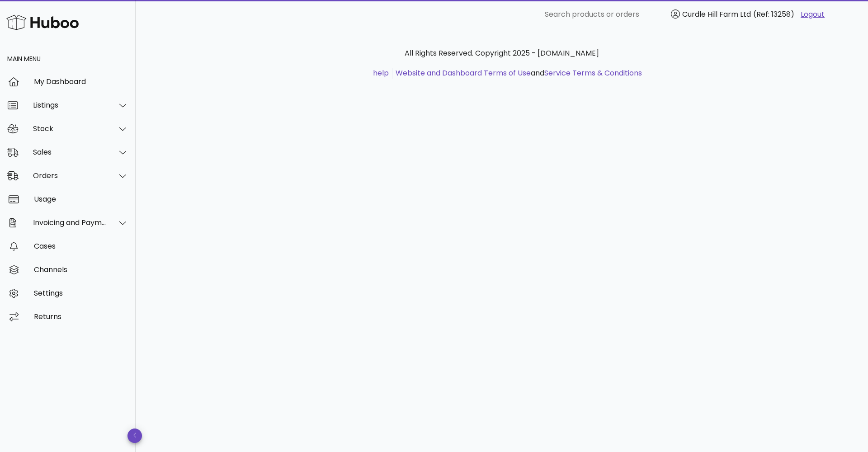 The width and height of the screenshot is (868, 452). Describe the element at coordinates (717, 14) in the screenshot. I see `span: Curdle Hill Farm Ltd` at that location.